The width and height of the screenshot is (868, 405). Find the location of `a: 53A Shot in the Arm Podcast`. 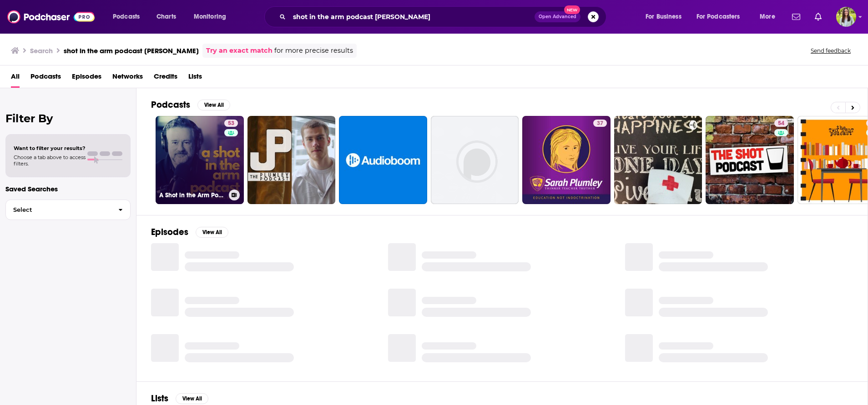

a: 53A Shot in the Arm Podcast is located at coordinates (199, 160).